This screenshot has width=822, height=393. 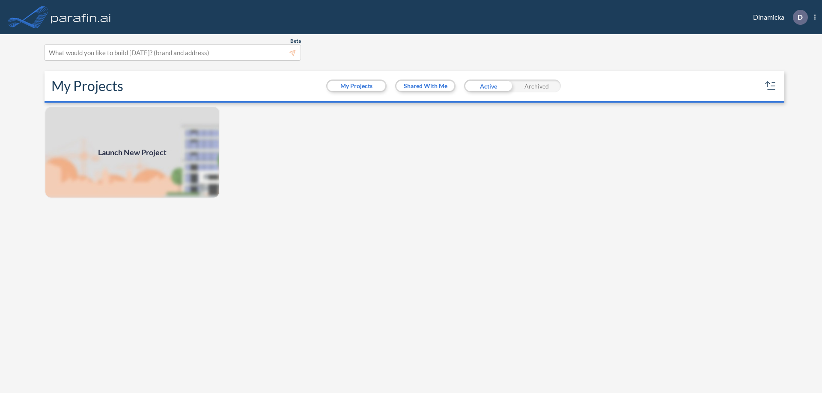 I want to click on a: Launch New Project, so click(x=132, y=152).